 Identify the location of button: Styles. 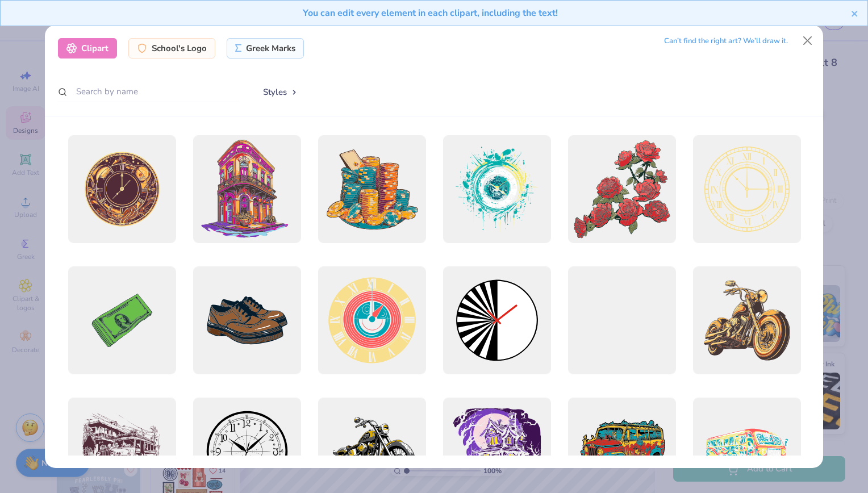
(280, 92).